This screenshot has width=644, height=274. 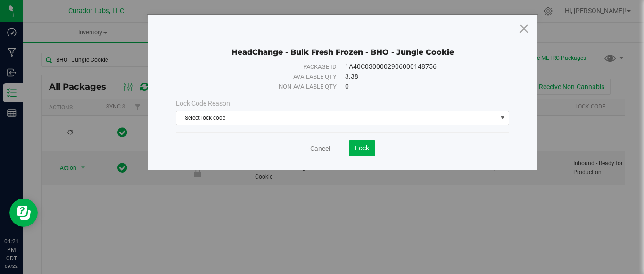 I want to click on span: Select lock code, so click(x=337, y=118).